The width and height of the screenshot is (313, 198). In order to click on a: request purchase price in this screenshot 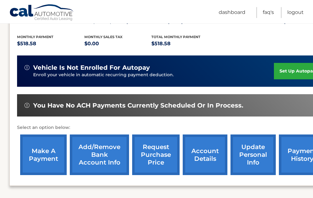, I will do `click(156, 155)`.